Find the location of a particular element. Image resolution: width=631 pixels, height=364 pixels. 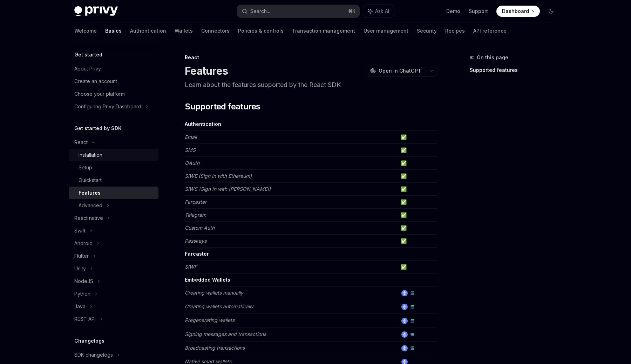

div: Swift is located at coordinates (80, 230).